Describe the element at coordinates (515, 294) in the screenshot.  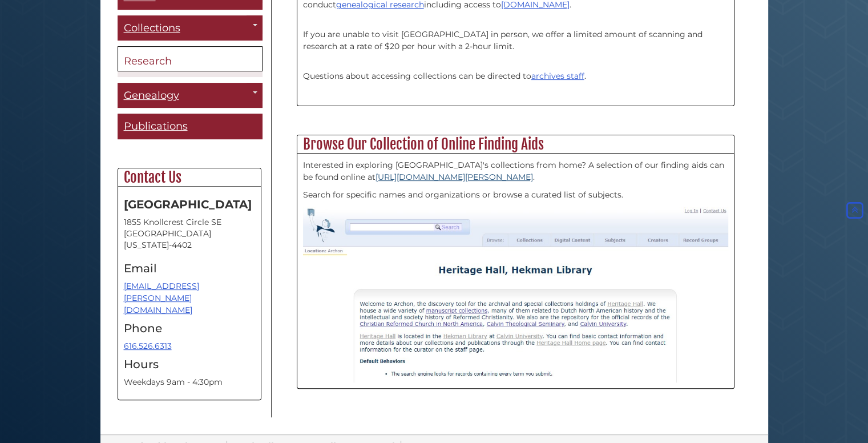
I see `img: archon homepage` at that location.